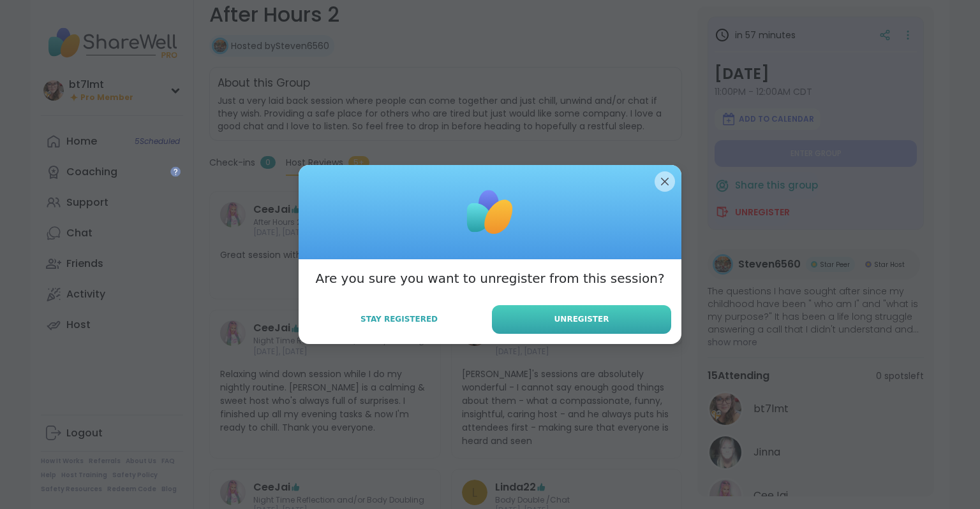 The height and width of the screenshot is (509, 980). I want to click on span: Unregister, so click(581, 319).